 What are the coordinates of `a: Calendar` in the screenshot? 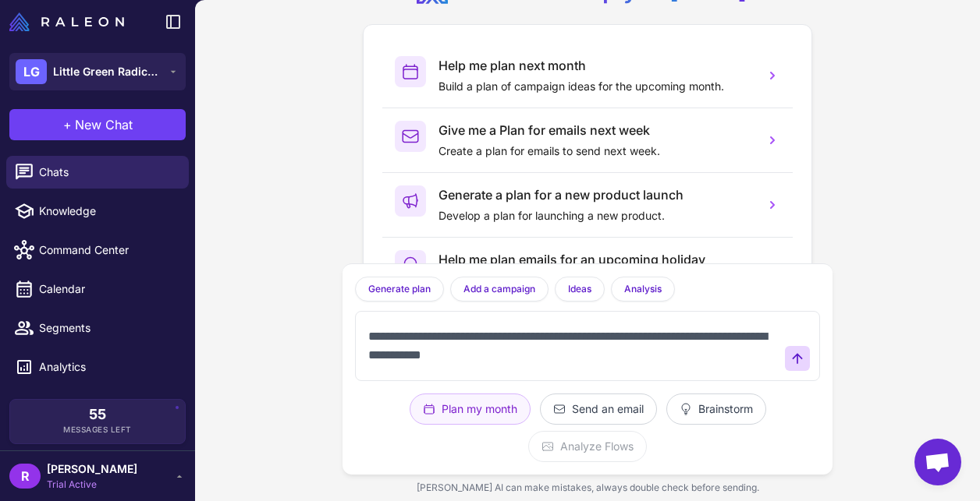 It's located at (97, 289).